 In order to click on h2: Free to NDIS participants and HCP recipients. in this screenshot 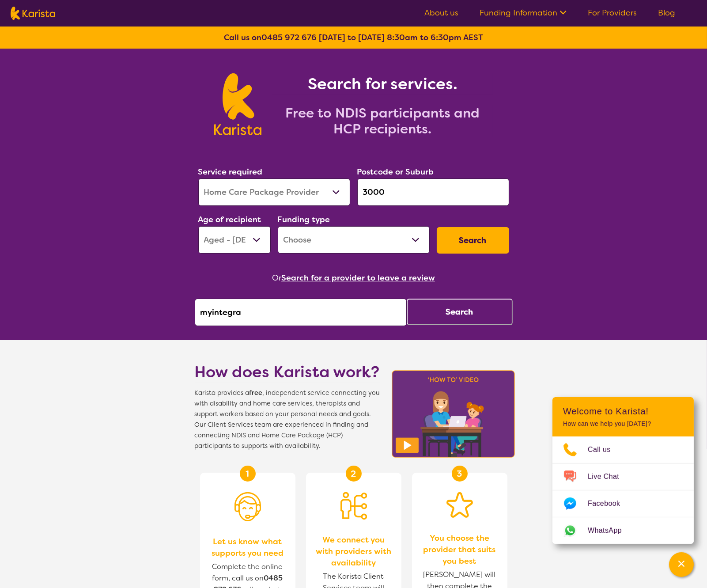, I will do `click(383, 121)`.